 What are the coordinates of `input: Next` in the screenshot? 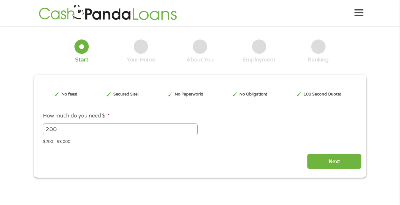 It's located at (334, 161).